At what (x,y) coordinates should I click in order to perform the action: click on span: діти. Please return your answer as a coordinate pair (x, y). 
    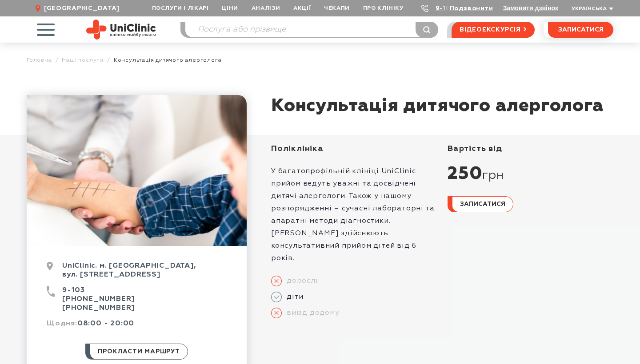
    Looking at the image, I should click on (293, 297).